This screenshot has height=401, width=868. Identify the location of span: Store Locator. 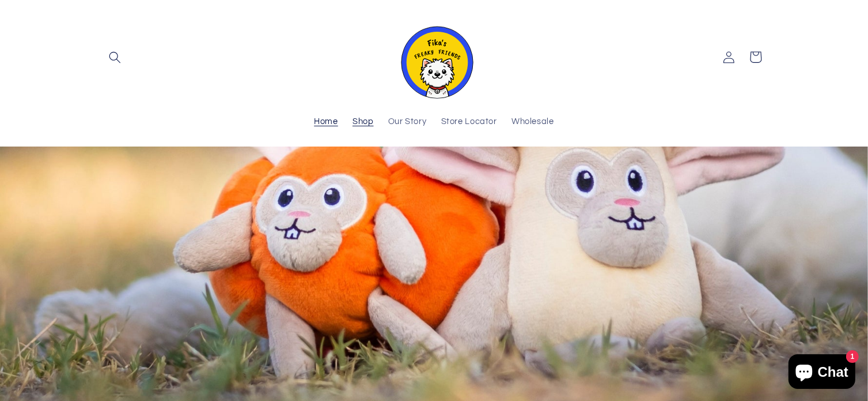
(469, 122).